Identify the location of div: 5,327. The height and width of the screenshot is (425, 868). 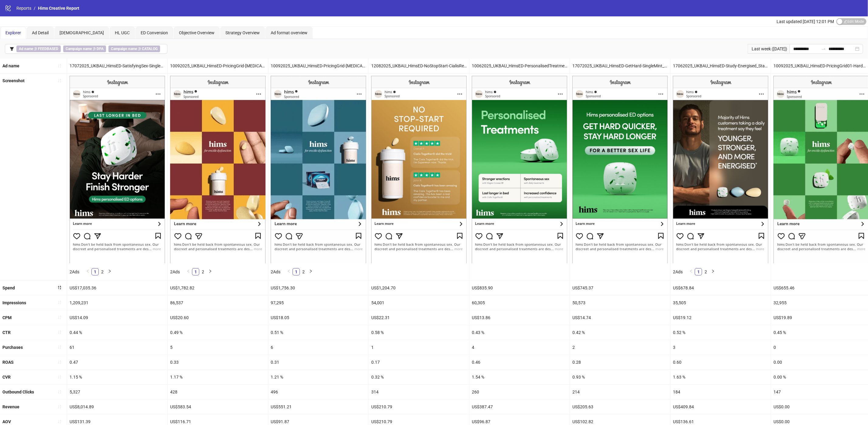
(117, 392).